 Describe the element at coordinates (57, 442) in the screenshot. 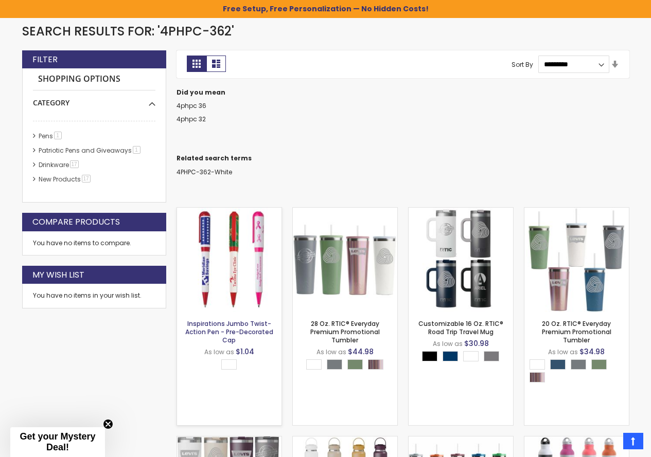

I see `span: Get your Mystery Deal!` at that location.